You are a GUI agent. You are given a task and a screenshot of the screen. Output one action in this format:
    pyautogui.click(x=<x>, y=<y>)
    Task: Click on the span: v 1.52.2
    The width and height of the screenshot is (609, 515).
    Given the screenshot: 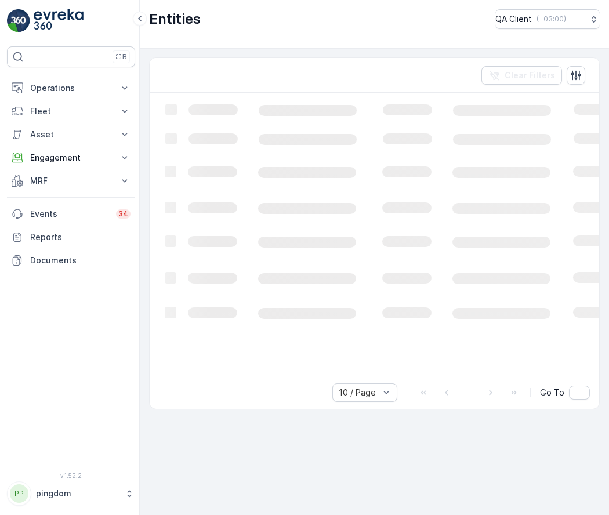 What is the action you would take?
    pyautogui.click(x=71, y=475)
    